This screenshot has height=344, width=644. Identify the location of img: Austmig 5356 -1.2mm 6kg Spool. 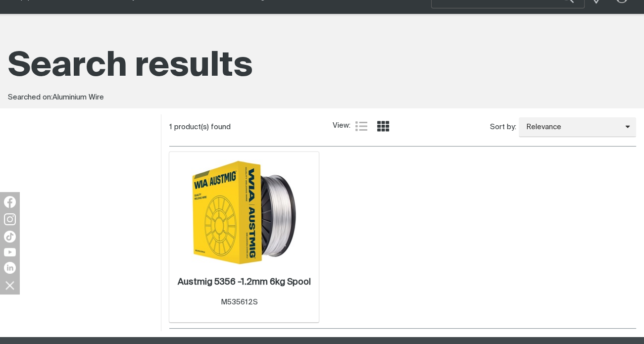
(244, 212).